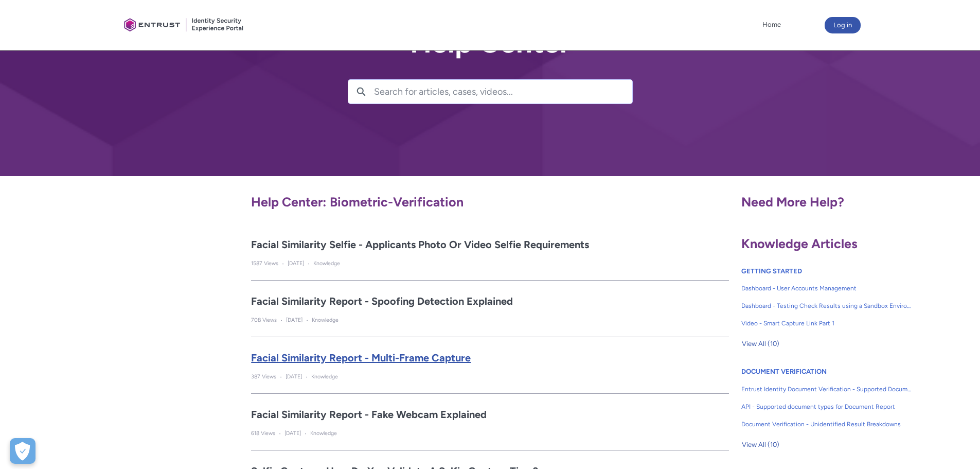  I want to click on button: Search, so click(361, 92).